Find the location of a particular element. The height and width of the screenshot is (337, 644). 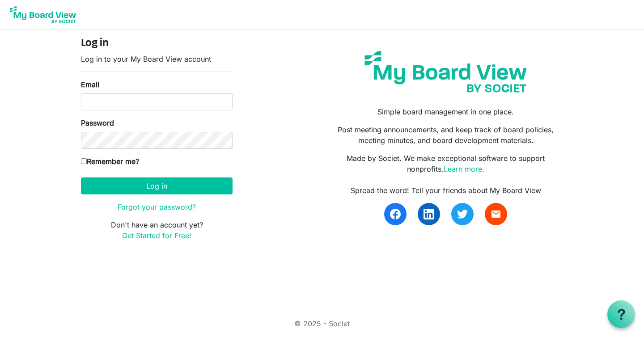

a: Learn more. is located at coordinates (464, 169).